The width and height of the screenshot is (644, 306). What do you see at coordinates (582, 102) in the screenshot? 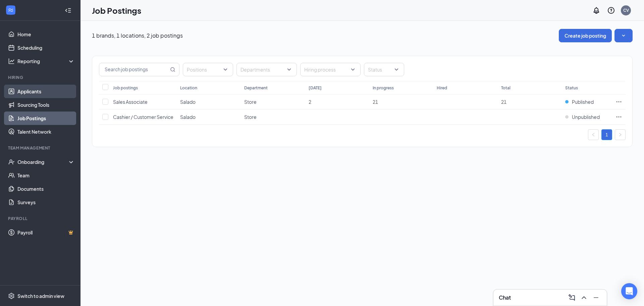
I see `span: Published` at bounding box center [582, 102].